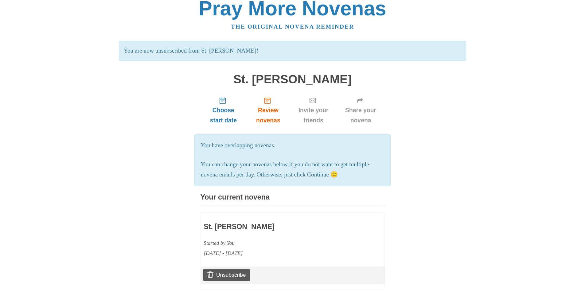  What do you see at coordinates (268, 115) in the screenshot?
I see `span: Review novenas` at bounding box center [268, 115].